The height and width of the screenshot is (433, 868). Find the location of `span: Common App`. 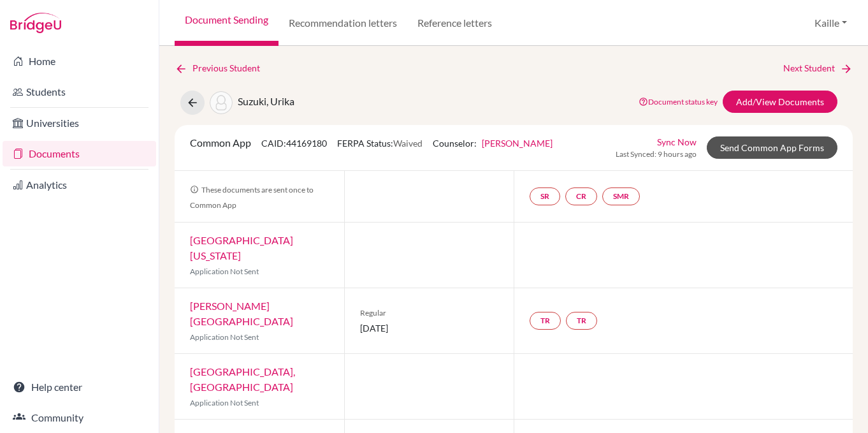

span: Common App is located at coordinates (221, 143).